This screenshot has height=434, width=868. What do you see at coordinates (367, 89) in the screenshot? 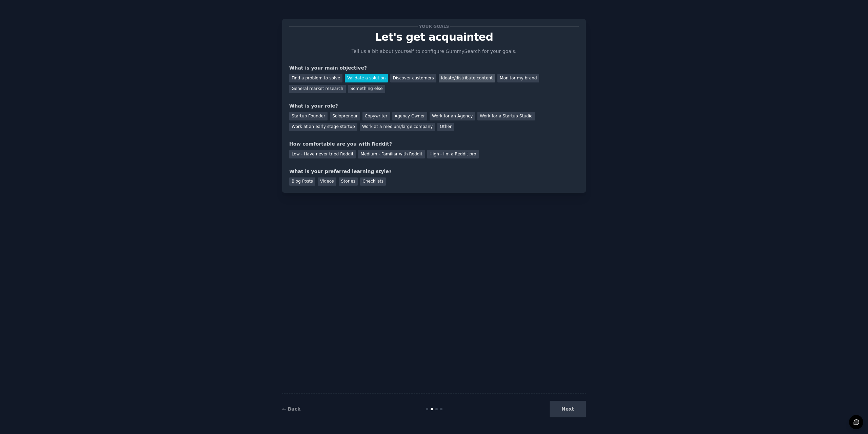
I see `div: Something else` at bounding box center [367, 89].